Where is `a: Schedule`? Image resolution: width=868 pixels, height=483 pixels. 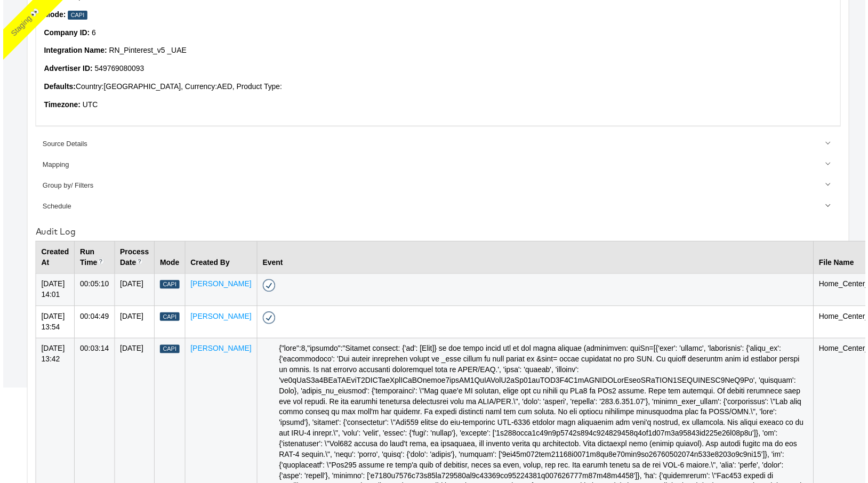
a: Schedule is located at coordinates (438, 207).